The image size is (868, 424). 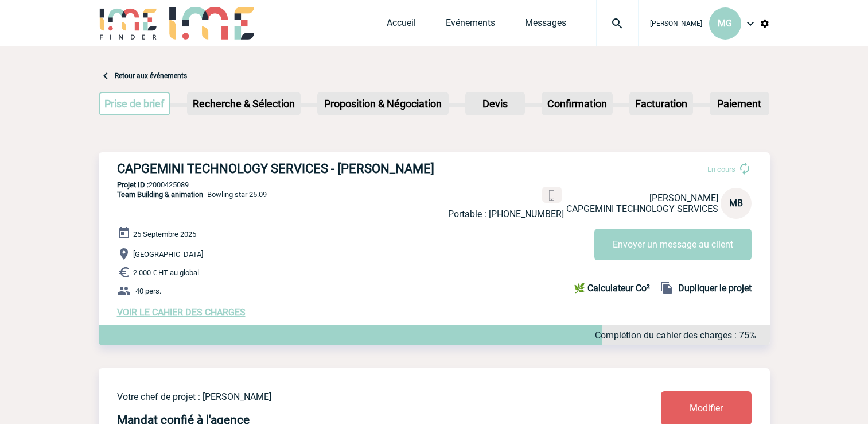 I want to click on img: file_copy-black-24dp.png, so click(x=667, y=288).